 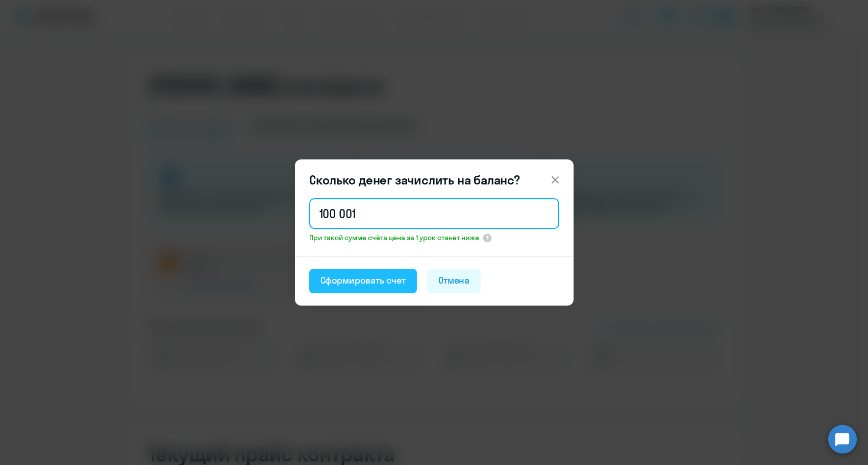 What do you see at coordinates (363, 281) in the screenshot?
I see `button: Сформировать счет` at bounding box center [363, 281].